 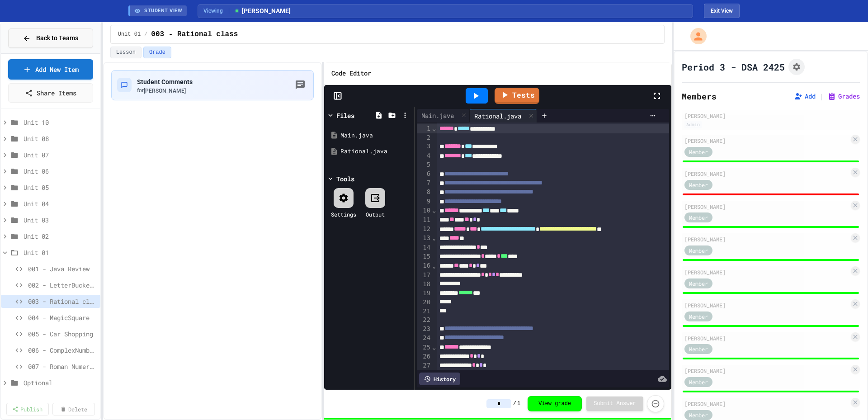 I want to click on div: History, so click(x=439, y=379).